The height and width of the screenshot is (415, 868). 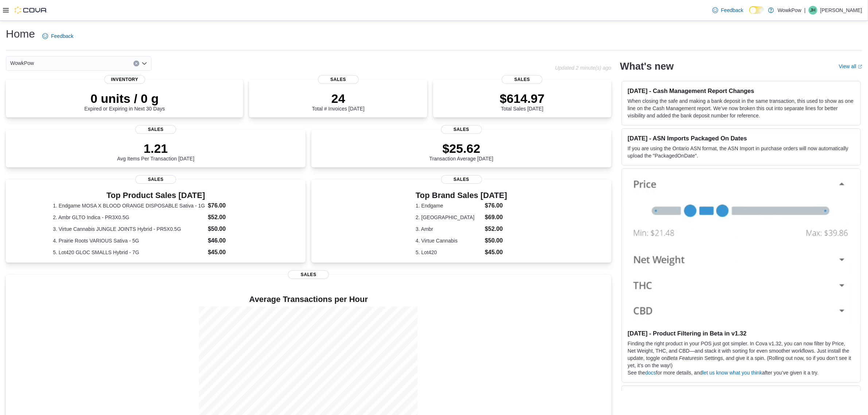 What do you see at coordinates (156, 149) in the screenshot?
I see `p: 1.21` at bounding box center [156, 149].